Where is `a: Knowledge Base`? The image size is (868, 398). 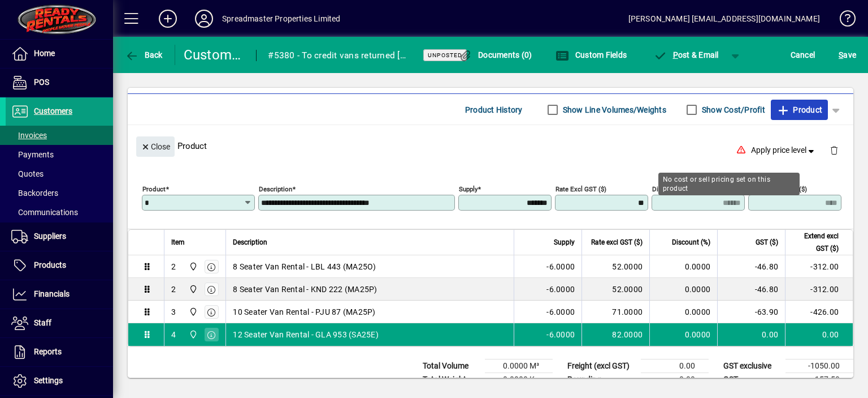 a: Knowledge Base is located at coordinates (842, 21).